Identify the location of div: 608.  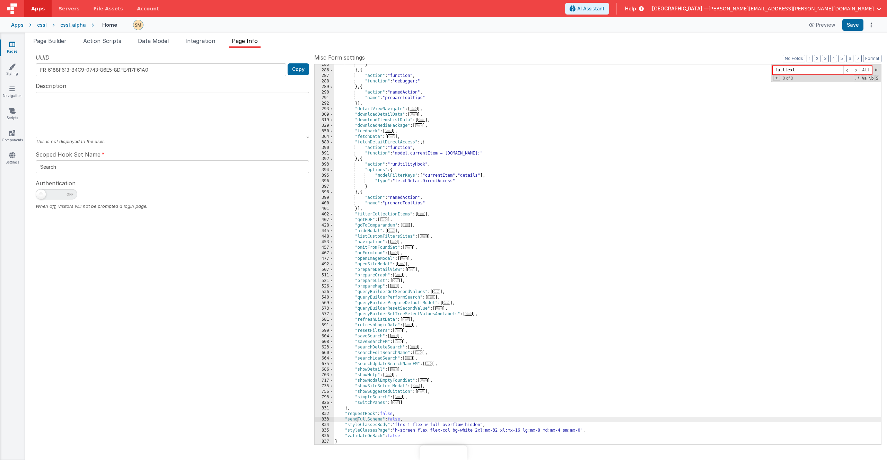
(324, 342).